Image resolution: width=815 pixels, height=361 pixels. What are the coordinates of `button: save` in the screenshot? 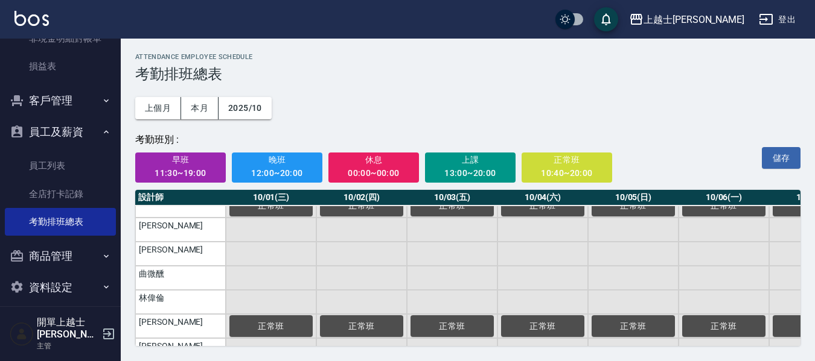 It's located at (606, 19).